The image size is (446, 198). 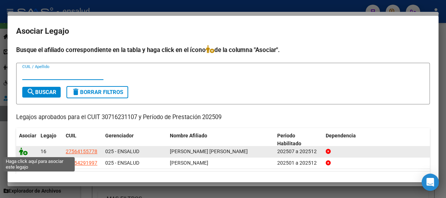 What do you see at coordinates (41, 92) in the screenshot?
I see `span: Buscar` at bounding box center [41, 92].